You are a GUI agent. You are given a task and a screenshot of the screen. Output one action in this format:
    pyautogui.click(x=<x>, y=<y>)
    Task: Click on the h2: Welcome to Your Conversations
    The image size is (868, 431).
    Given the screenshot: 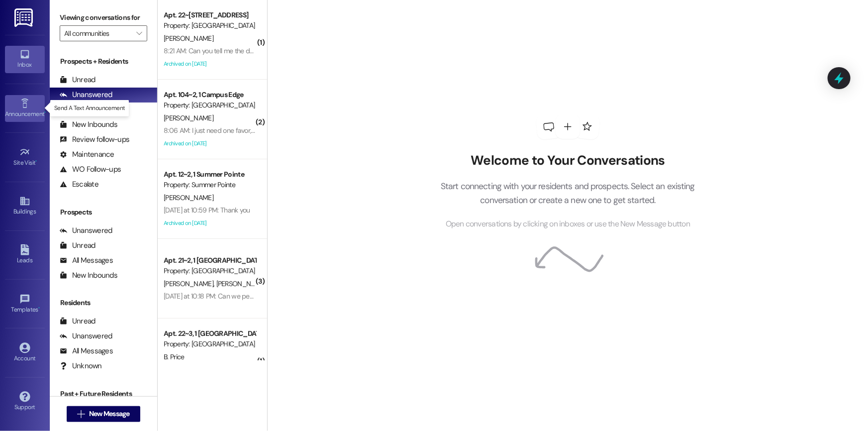 What is the action you would take?
    pyautogui.click(x=568, y=161)
    